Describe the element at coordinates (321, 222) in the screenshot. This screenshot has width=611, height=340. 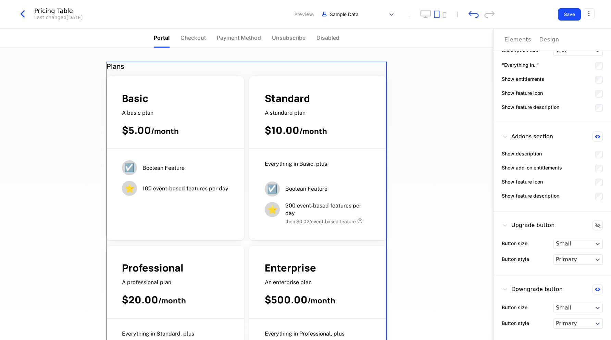
I see `span: then $0.02 / event-based feature` at that location.